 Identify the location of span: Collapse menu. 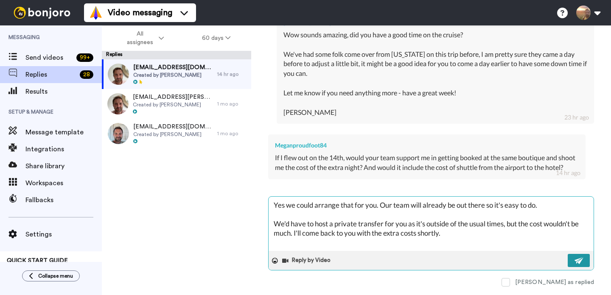
(56, 276).